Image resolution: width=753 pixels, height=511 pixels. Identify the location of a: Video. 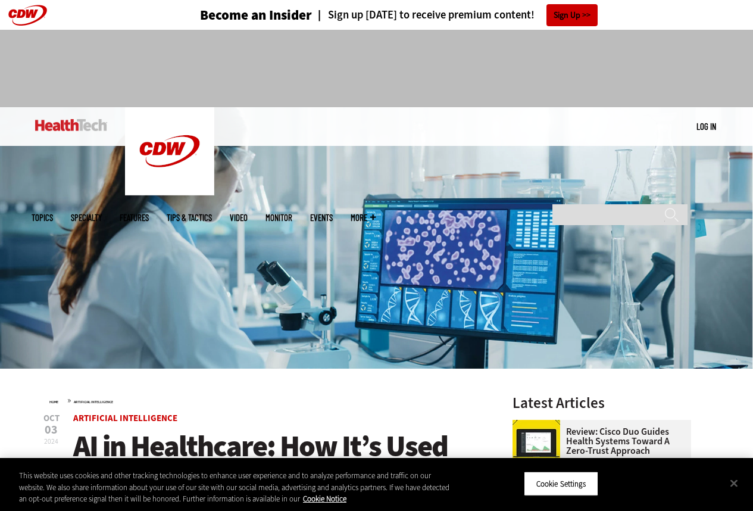
(239, 217).